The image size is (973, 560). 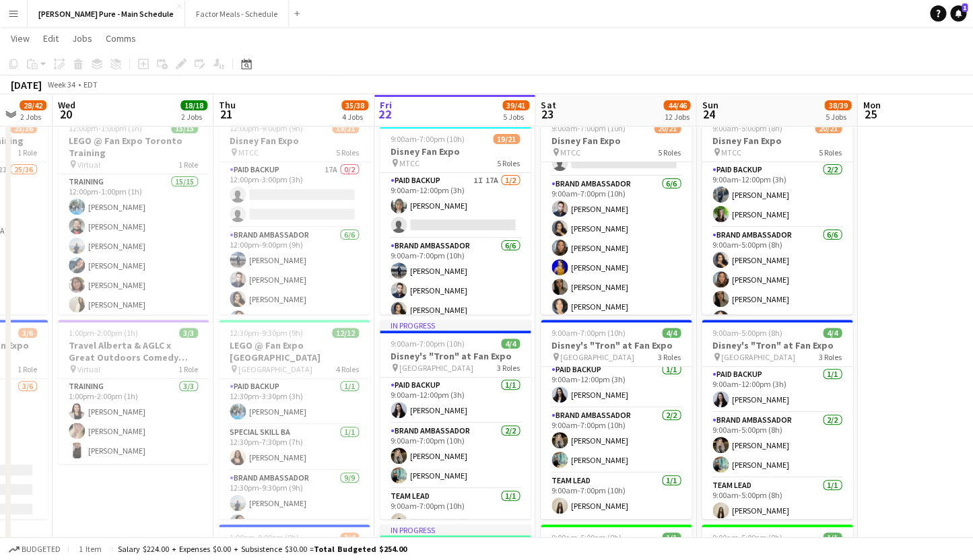 I want to click on span: 25/36, so click(x=23, y=128).